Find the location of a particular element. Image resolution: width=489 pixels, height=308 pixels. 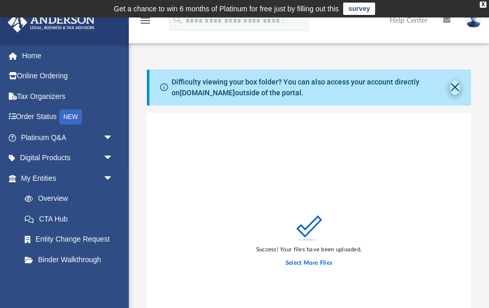

a: My Entitiesarrow_drop_down is located at coordinates (68, 178).